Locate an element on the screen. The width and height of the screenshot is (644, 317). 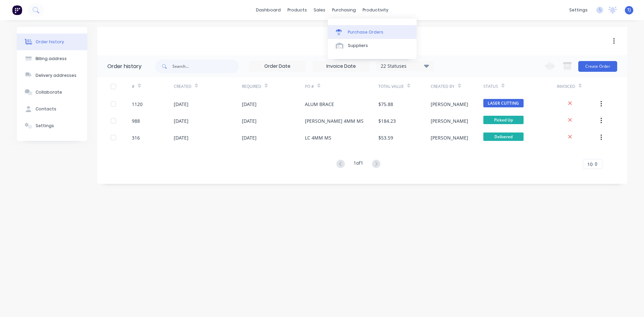
span: Delivered is located at coordinates (503, 136).